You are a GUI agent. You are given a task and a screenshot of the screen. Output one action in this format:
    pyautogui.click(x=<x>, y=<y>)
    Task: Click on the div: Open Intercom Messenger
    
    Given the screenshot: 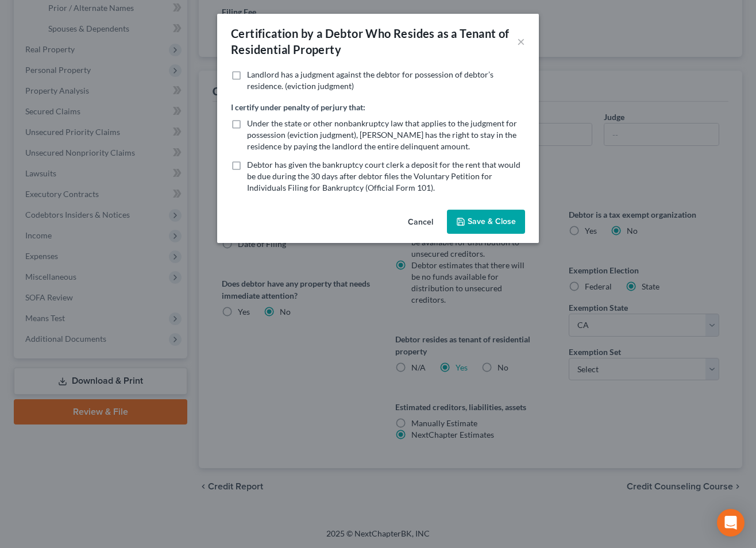 What is the action you would take?
    pyautogui.click(x=731, y=523)
    